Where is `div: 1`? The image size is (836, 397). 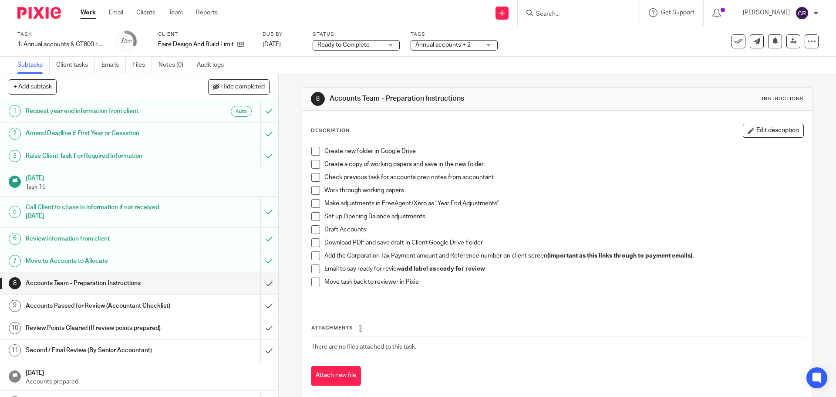
div: 1 is located at coordinates (15, 111).